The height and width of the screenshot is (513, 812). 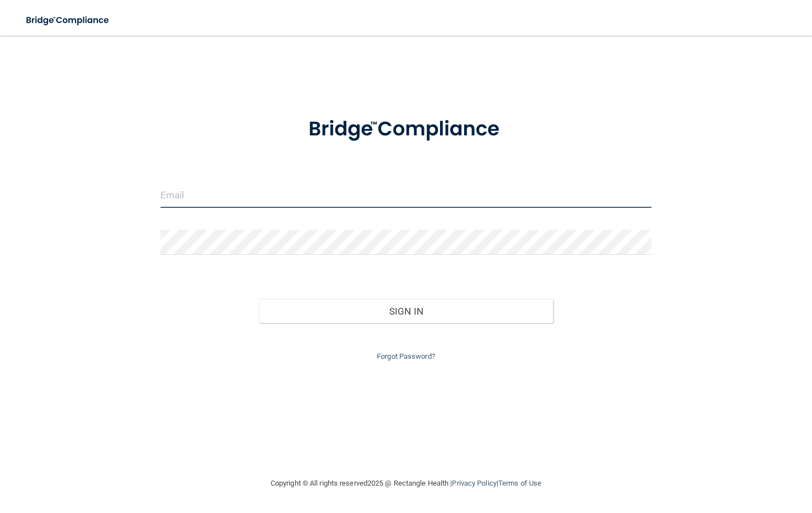 What do you see at coordinates (406, 311) in the screenshot?
I see `button: Sign In` at bounding box center [406, 311].